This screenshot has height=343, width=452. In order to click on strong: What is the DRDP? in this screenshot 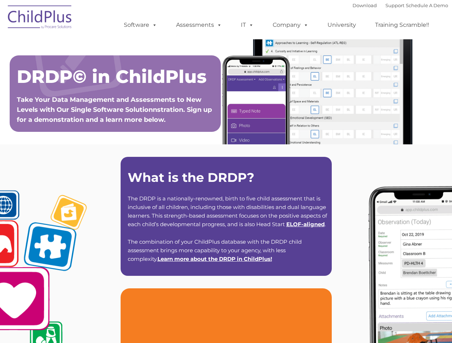, I will do `click(191, 177)`.